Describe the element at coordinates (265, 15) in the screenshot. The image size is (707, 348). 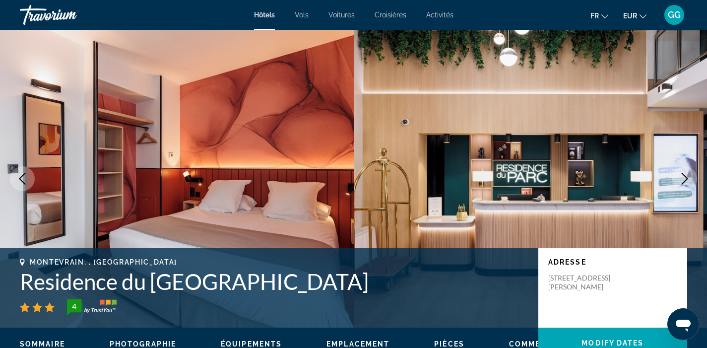
I see `span: Hôtels` at that location.